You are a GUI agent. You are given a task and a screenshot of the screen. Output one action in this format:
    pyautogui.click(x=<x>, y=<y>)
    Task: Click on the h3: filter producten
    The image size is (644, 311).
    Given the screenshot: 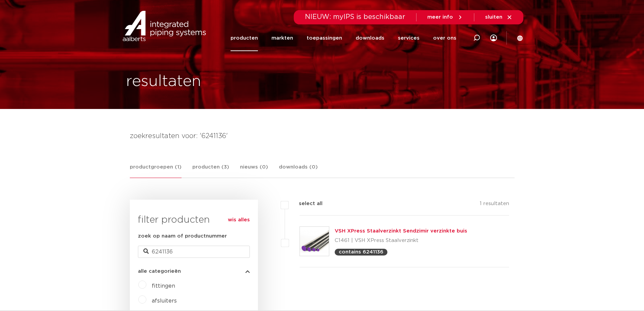 What is the action you would take?
    pyautogui.click(x=194, y=220)
    